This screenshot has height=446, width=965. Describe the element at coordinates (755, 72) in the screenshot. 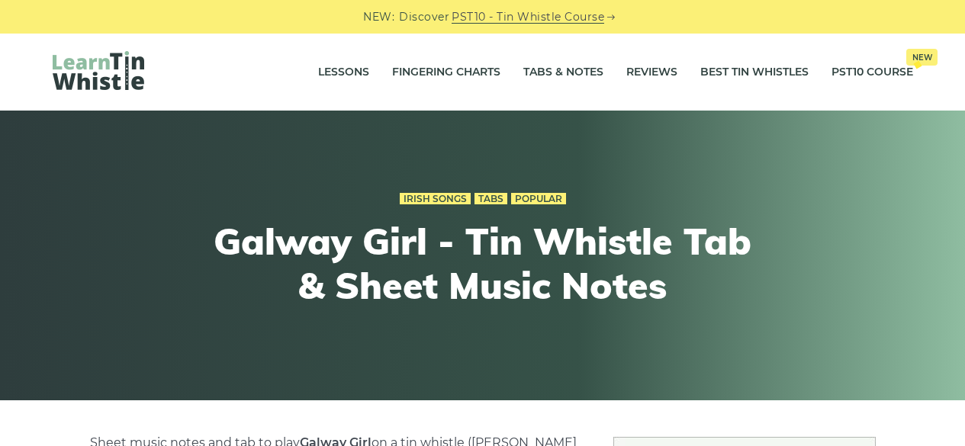

I see `a: Best Tin Whistles` at that location.